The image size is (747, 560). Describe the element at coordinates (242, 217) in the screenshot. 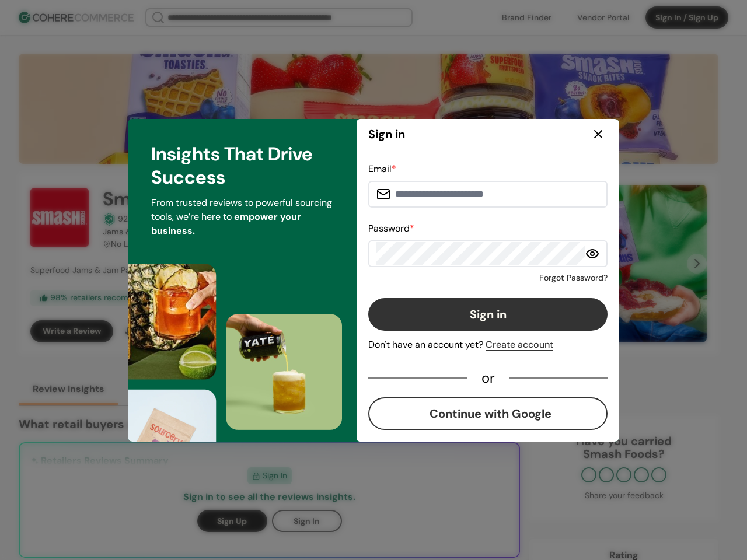

I see `p: From trusted reviews to powerful sourcing tools, we’re here to` at that location.